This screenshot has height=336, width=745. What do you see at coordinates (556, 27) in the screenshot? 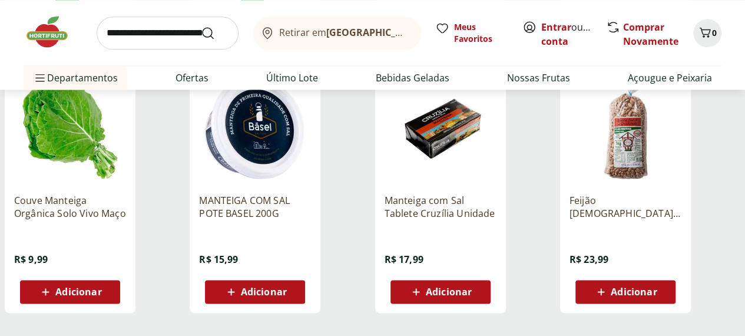
I see `a: Entrar` at bounding box center [556, 27].